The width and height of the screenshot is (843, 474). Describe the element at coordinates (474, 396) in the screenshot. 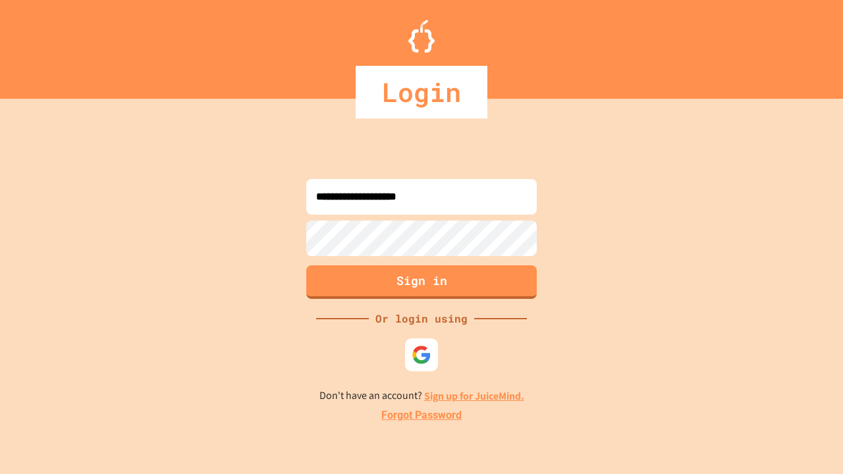

I see `a: Sign up for JuiceMind.` at that location.